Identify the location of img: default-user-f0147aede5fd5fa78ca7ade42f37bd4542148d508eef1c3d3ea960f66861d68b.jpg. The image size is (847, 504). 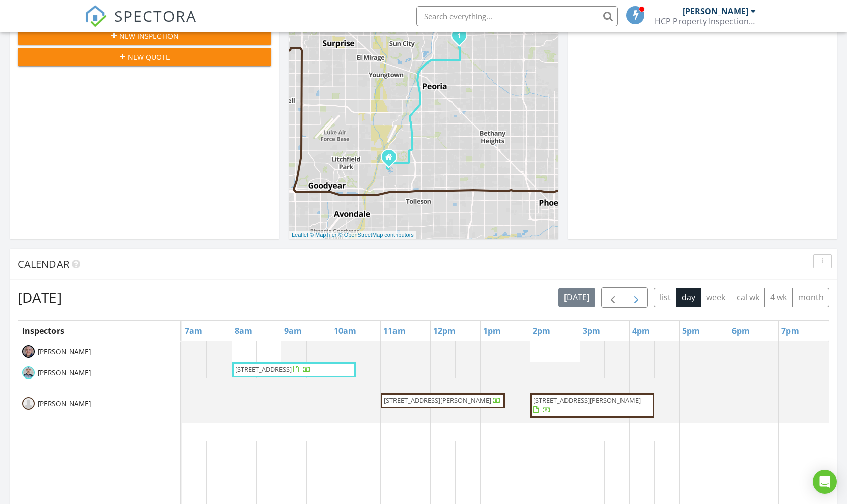
(28, 403).